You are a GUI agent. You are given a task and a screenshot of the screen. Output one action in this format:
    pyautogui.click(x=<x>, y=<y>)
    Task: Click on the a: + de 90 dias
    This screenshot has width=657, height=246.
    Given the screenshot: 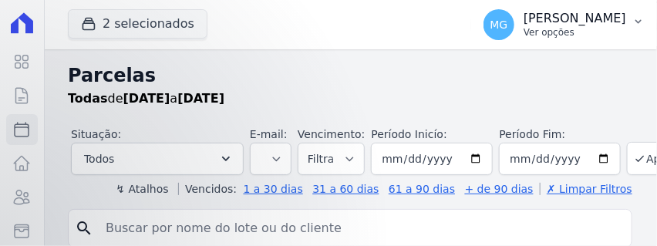 What is the action you would take?
    pyautogui.click(x=499, y=189)
    